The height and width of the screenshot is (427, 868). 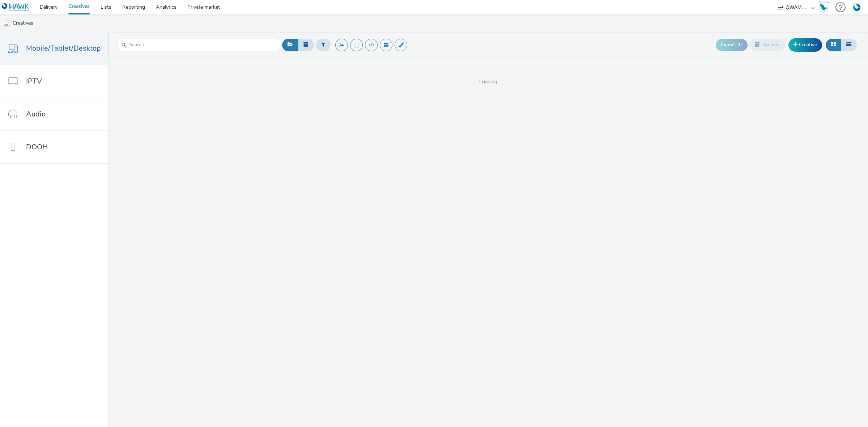 What do you see at coordinates (805, 45) in the screenshot?
I see `a: Creative` at bounding box center [805, 45].